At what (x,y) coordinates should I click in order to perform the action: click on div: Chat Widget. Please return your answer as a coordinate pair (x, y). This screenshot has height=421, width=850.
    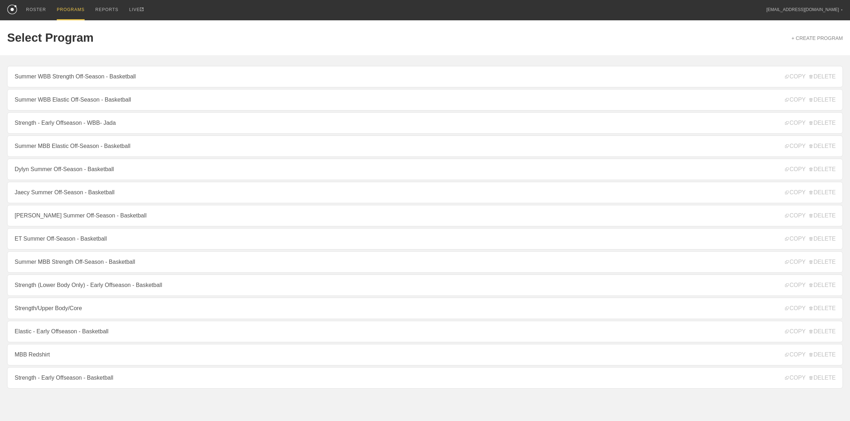
    Looking at the image, I should click on (832, 404).